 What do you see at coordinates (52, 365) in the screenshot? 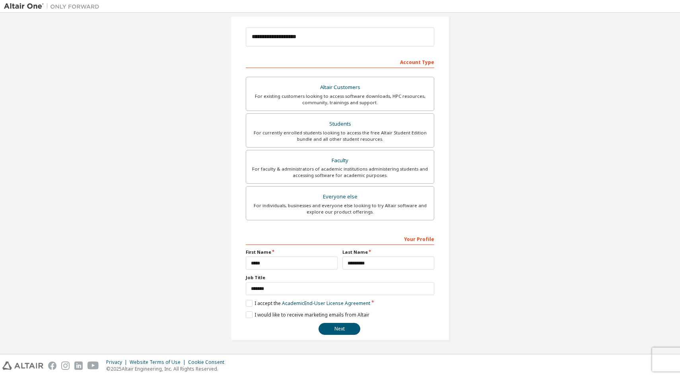
I see `img: facebook.svg` at bounding box center [52, 365].